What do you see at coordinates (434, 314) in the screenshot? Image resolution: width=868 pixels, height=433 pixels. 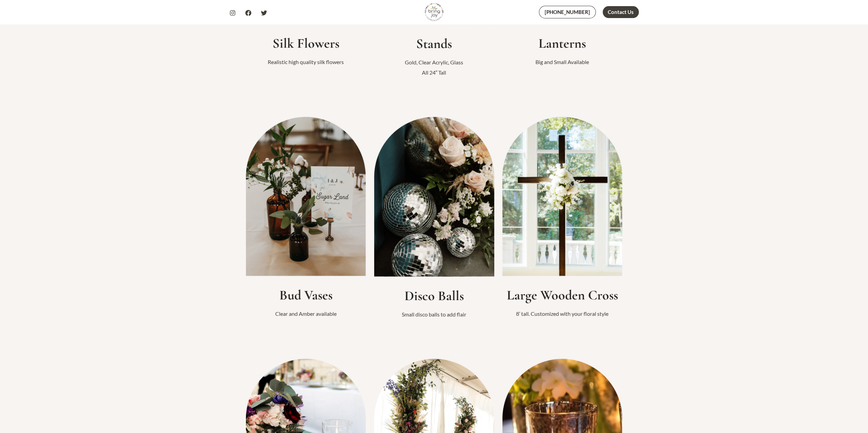 I see `p: Small disco balls to add flair` at bounding box center [434, 314].